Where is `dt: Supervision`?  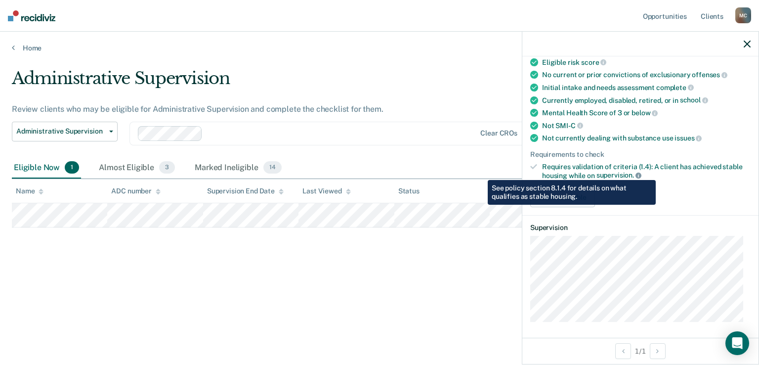 dt: Supervision is located at coordinates (641, 227).